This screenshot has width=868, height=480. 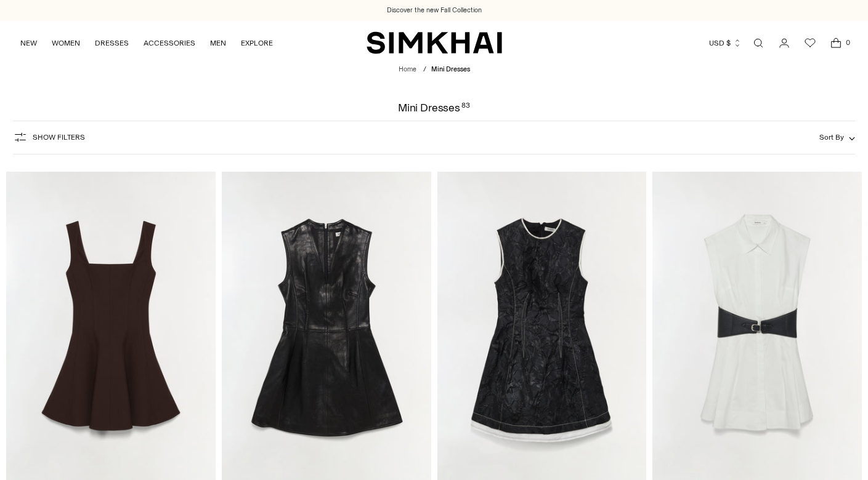 What do you see at coordinates (49, 137) in the screenshot?
I see `button: Show Filters` at bounding box center [49, 137].